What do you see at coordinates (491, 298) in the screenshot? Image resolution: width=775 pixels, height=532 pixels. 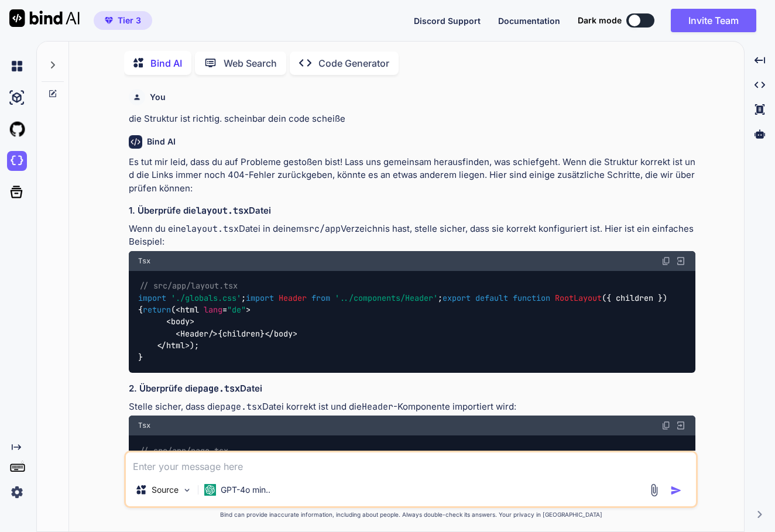 I see `span: default` at bounding box center [491, 298].